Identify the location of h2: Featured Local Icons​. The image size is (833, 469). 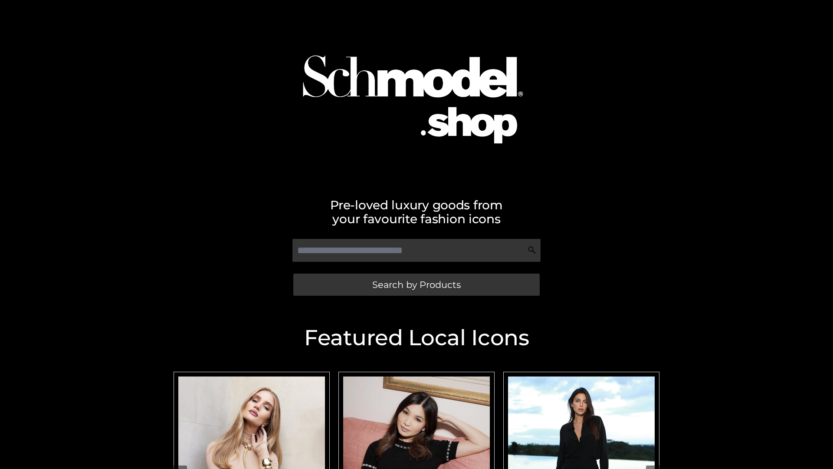
(417, 338).